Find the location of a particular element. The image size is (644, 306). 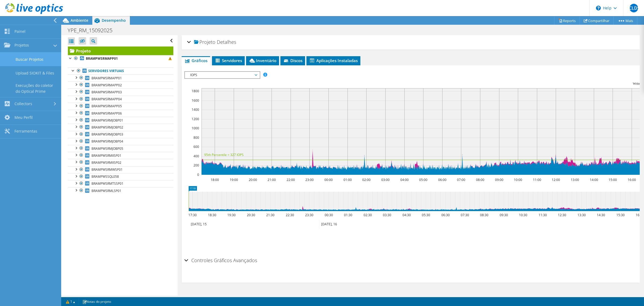

span: BRAMPWSRMAPP01 is located at coordinates (106, 78).